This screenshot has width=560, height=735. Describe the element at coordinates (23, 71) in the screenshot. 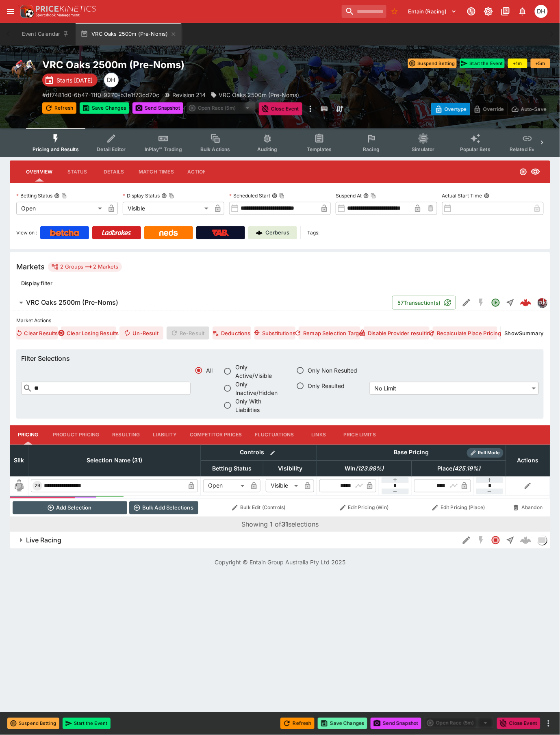

I see `img: horse_racing.png` at that location.